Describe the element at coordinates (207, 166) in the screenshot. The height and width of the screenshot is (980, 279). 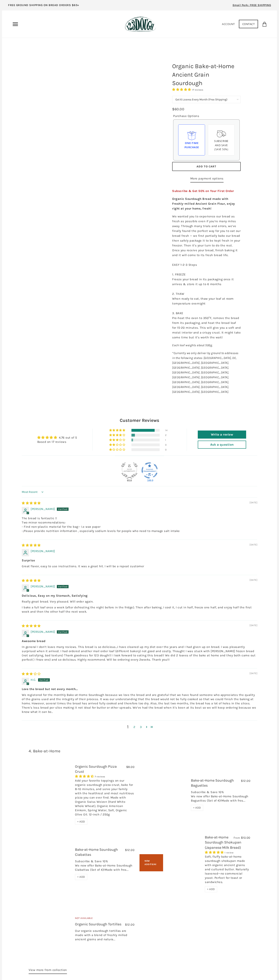
I see `span: Add to Cart` at that location.